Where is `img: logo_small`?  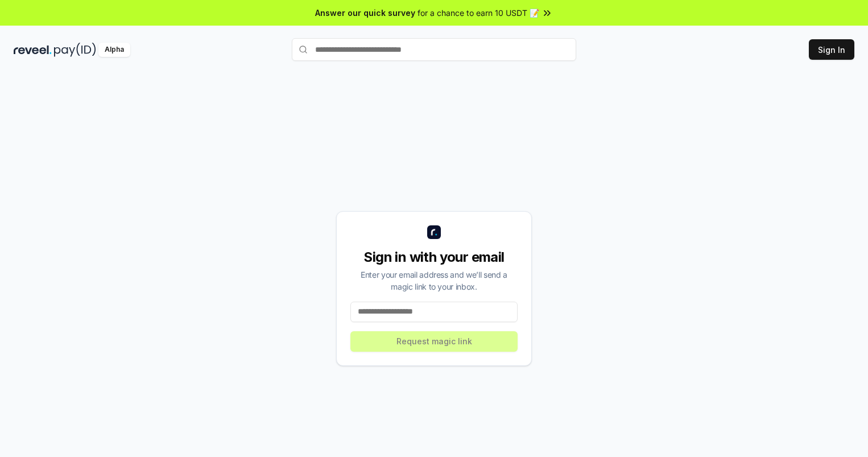 img: logo_small is located at coordinates (434, 232).